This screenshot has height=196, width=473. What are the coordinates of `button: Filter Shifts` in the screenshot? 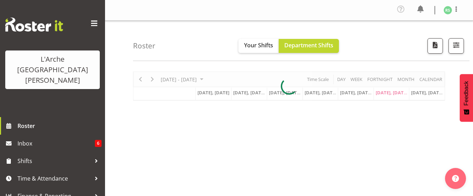 It's located at (457, 46).